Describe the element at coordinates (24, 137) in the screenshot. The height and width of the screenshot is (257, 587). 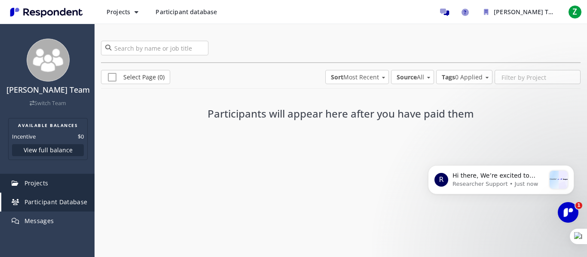
I see `dt: Incentive` at that location.